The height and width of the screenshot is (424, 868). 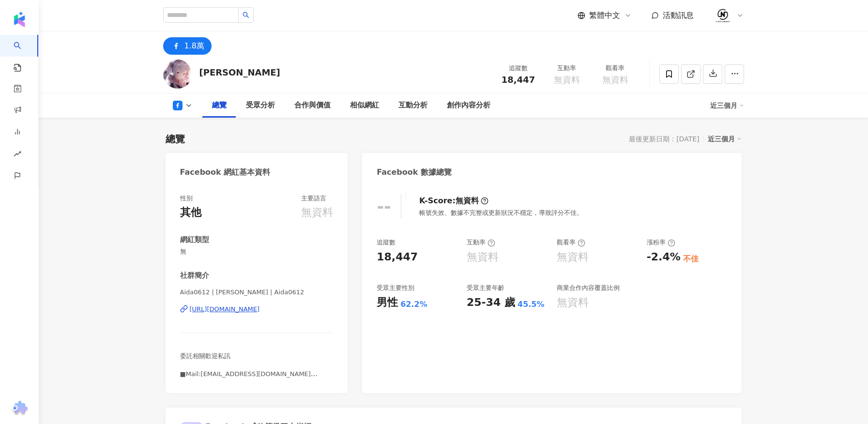 What do you see at coordinates (312, 105) in the screenshot?
I see `div: 合作與價值` at bounding box center [312, 105].